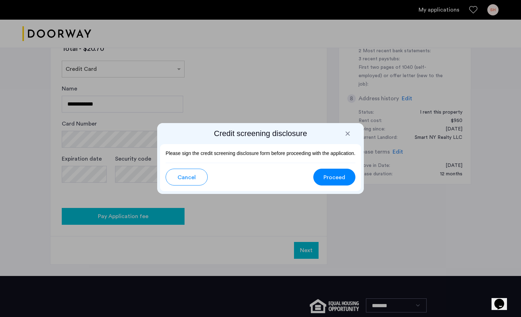 This screenshot has width=521, height=317. What do you see at coordinates (261, 134) in the screenshot?
I see `h2: Credit screening disclosure` at bounding box center [261, 134].